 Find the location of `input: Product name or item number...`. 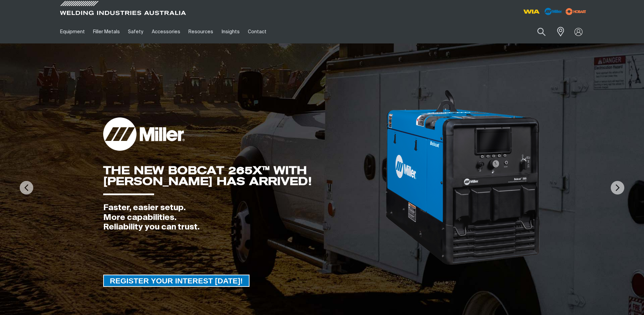

input: Product name or item number... is located at coordinates (536, 32).